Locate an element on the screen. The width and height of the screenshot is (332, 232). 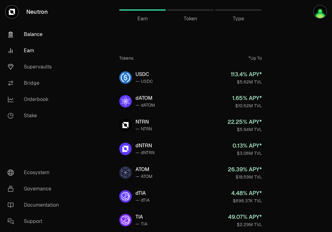
div: 4.48 % APY* is located at coordinates (247, 193).